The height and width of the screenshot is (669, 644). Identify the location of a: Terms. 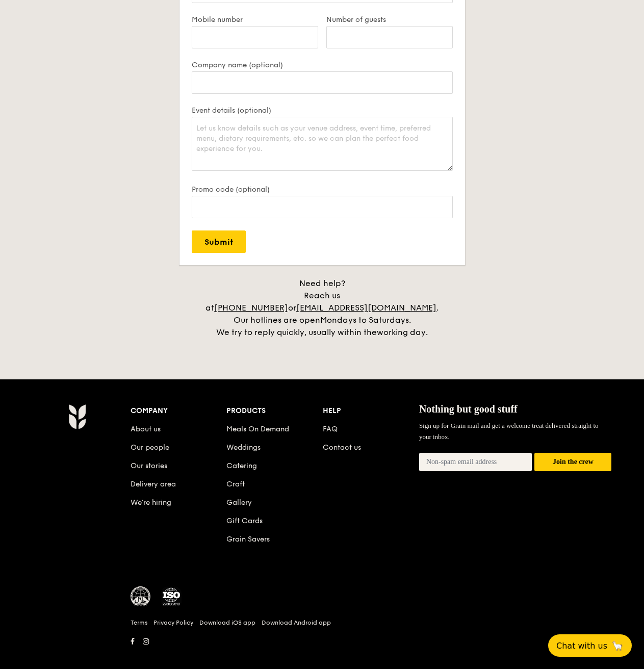
(139, 623).